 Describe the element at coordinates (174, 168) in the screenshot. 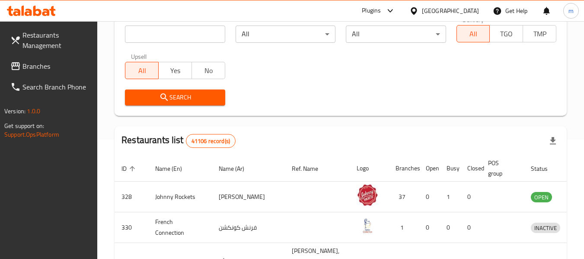

I see `span: Name (En)` at that location.